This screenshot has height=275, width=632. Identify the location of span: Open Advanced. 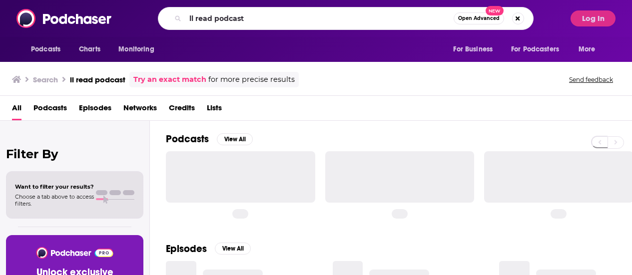
(479, 18).